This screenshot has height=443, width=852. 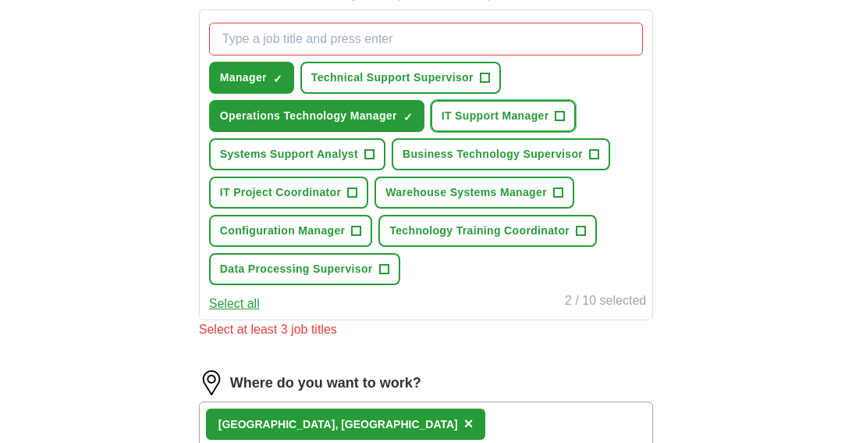 What do you see at coordinates (212, 383) in the screenshot?
I see `img: location.png` at bounding box center [212, 383].